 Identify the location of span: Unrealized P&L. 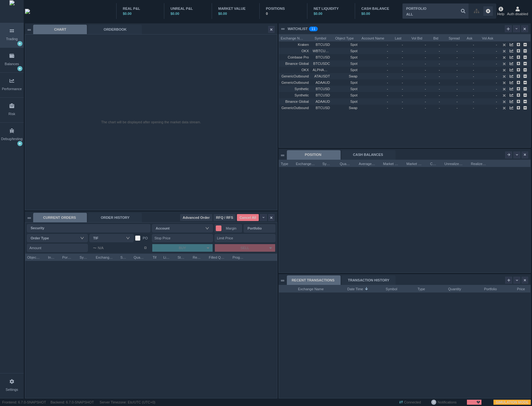
(454, 163).